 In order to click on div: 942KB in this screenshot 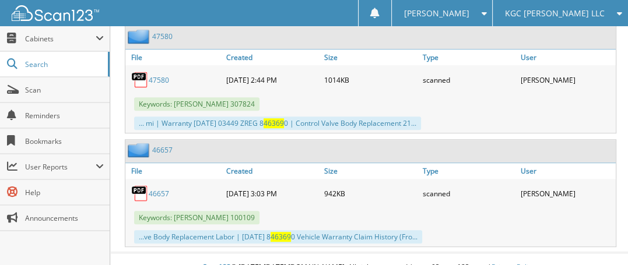, I will do `click(370, 194)`.